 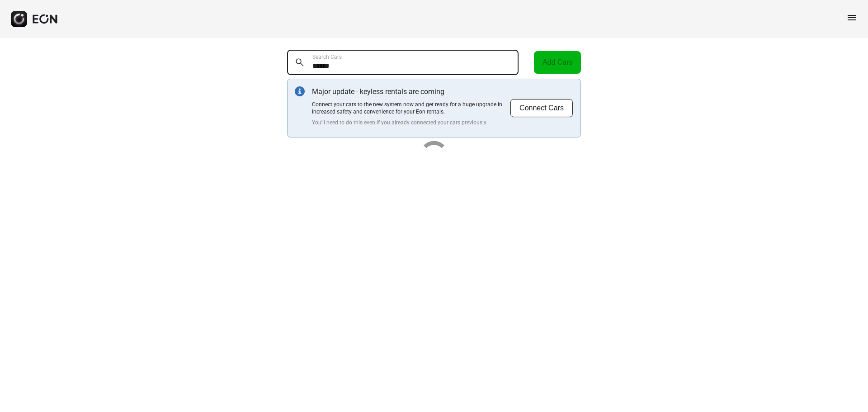 I want to click on label: Search Cars, so click(x=327, y=57).